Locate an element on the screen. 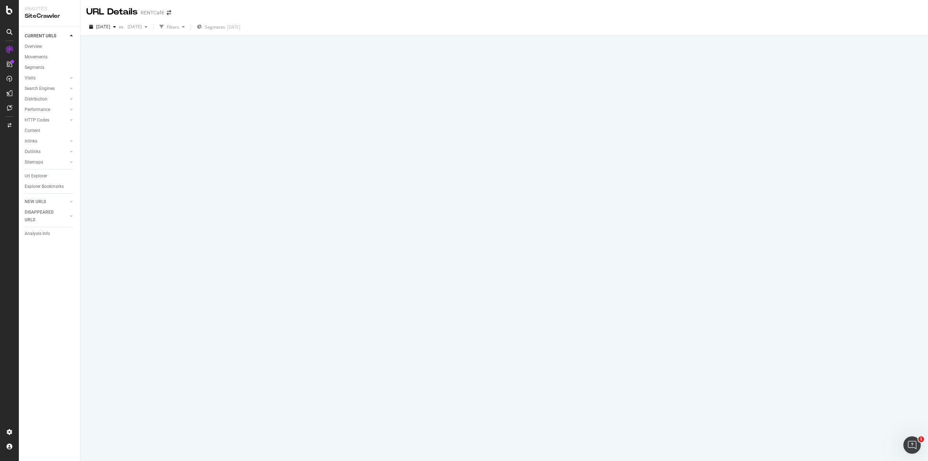  div: Outlinks is located at coordinates (33, 151).